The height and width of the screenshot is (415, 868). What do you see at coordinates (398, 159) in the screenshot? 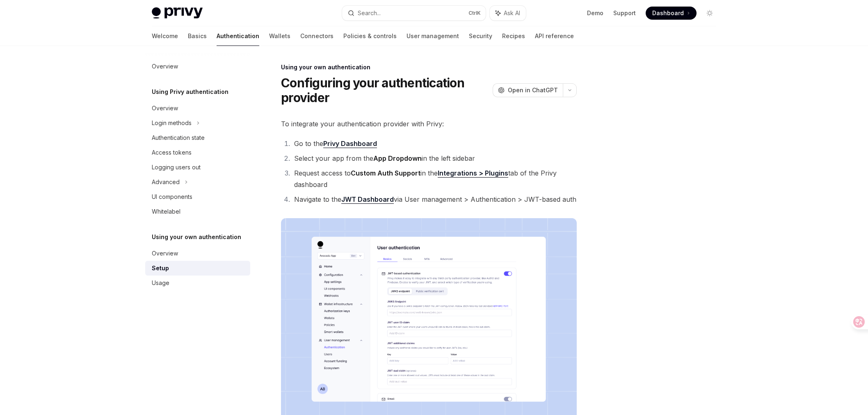
I see `strong: App Dropdown` at bounding box center [398, 159].